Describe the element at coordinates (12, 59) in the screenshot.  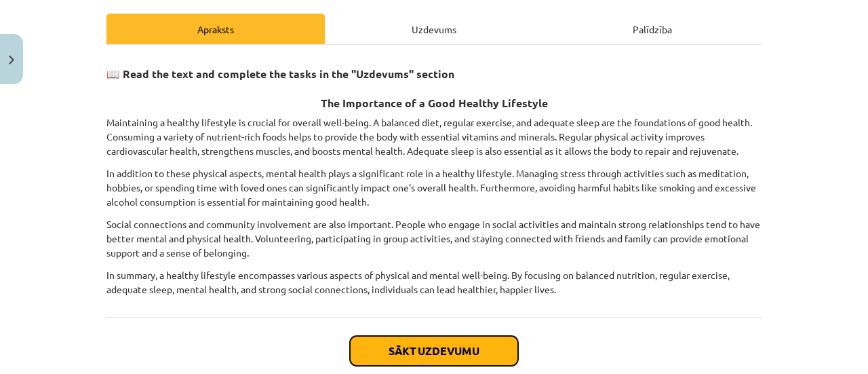
I see `img: icon-close-lesson-0947bae3869378f0d4975bcd49f059093ad1ed9edebbc8119c70593378902aed.svg` at that location.